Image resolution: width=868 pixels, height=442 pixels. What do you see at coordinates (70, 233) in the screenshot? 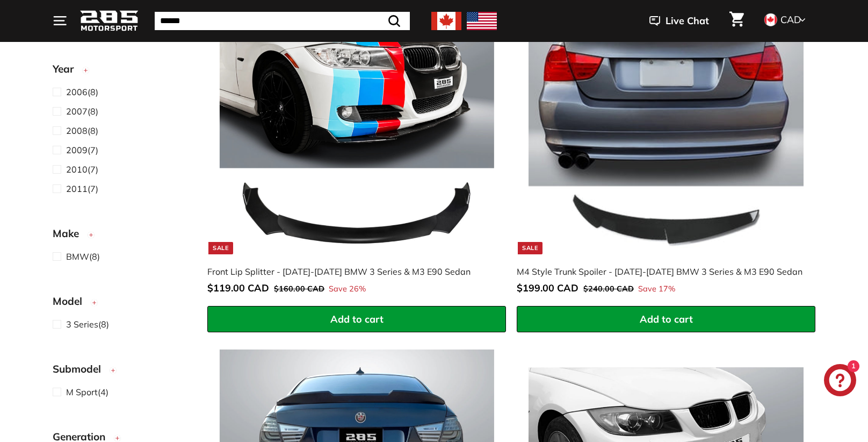
I see `span: Make` at bounding box center [70, 233].